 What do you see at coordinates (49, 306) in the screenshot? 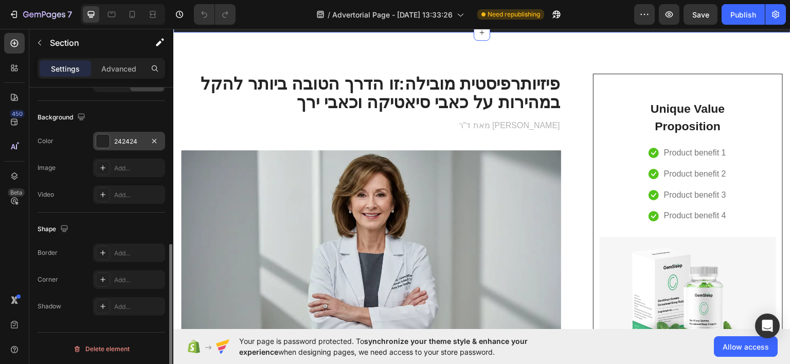
I see `div: Shadow` at bounding box center [49, 306].